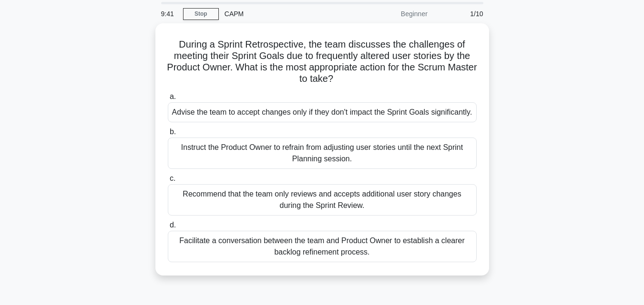  I want to click on div: 1/10, so click(461, 14).